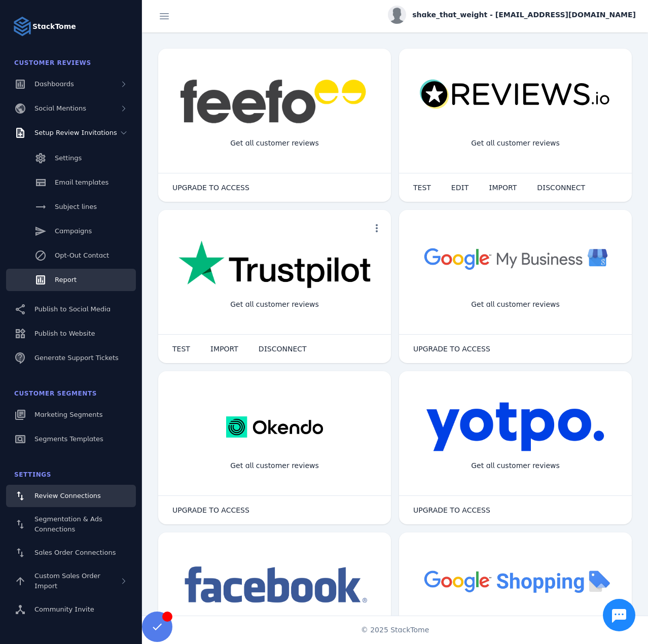  Describe the element at coordinates (397, 14) in the screenshot. I see `img: profile.jpg` at that location.